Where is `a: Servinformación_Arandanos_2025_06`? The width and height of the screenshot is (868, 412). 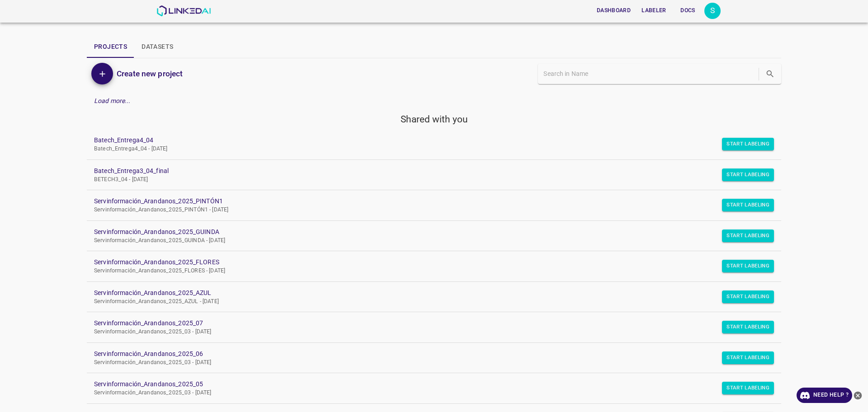
a: Servinformación_Arandanos_2025_06 is located at coordinates (427, 354).